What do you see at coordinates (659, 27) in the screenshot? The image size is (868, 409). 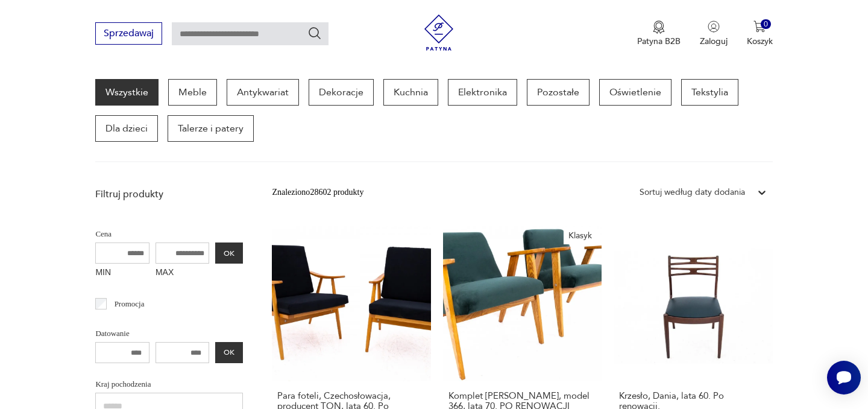 I see `img: Ikona medalu` at bounding box center [659, 27].